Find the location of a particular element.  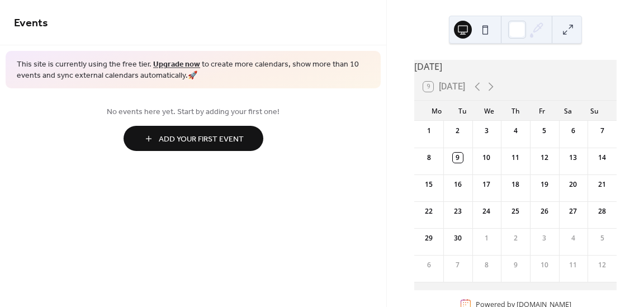

div: We is located at coordinates (488, 111).